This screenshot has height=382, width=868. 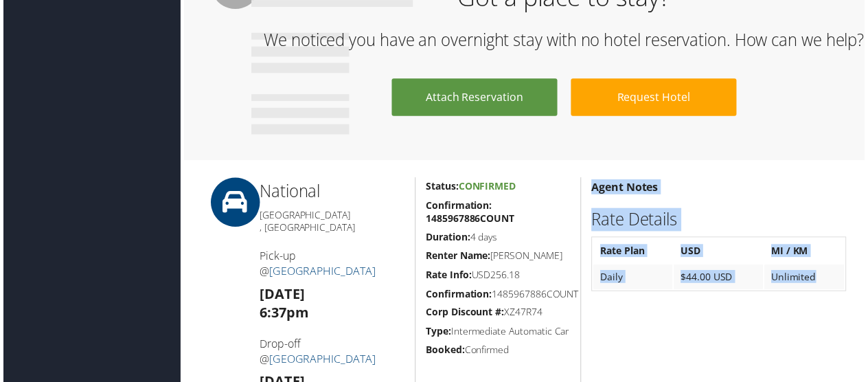 I want to click on strong: Confirmation: 1485967886COUNT, so click(x=470, y=213).